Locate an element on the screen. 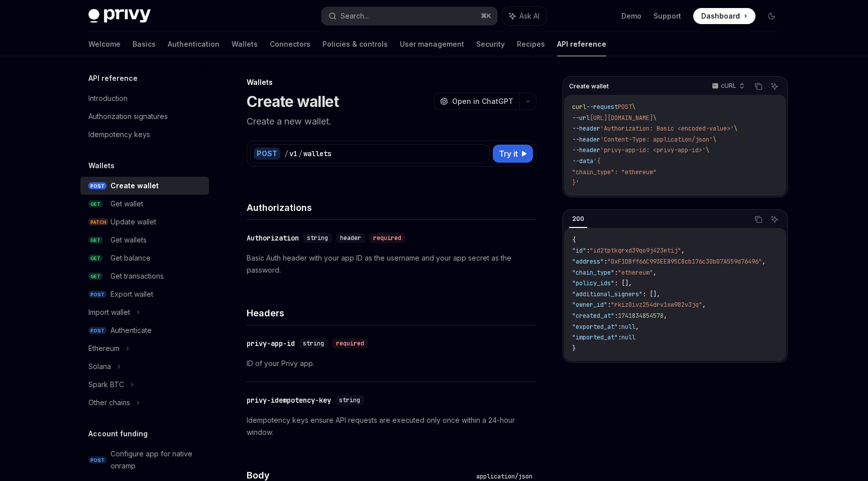 Image resolution: width=868 pixels, height=481 pixels. div: Solana is located at coordinates (99, 367).